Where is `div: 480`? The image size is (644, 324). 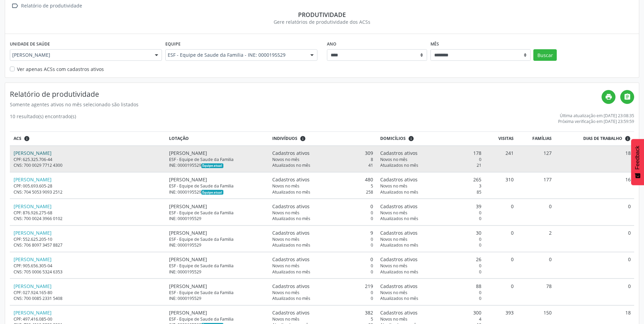
div: 480 is located at coordinates (323, 179).